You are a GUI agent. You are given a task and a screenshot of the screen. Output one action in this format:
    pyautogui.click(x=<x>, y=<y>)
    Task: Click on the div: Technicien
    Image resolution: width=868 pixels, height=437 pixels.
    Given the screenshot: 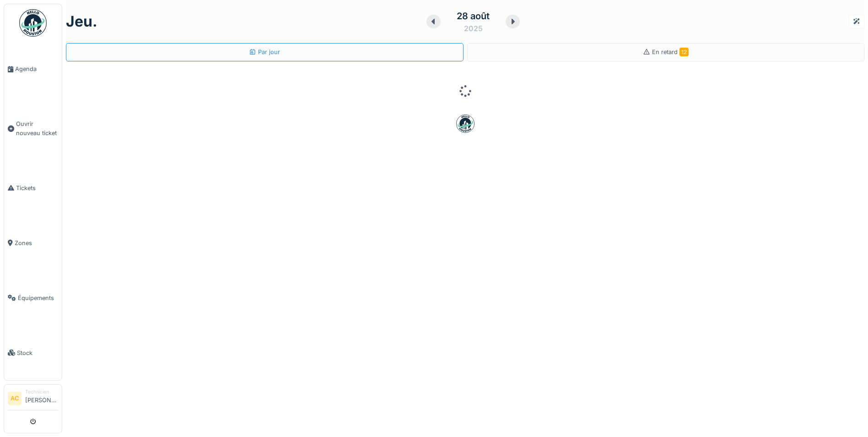 What is the action you would take?
    pyautogui.click(x=42, y=391)
    